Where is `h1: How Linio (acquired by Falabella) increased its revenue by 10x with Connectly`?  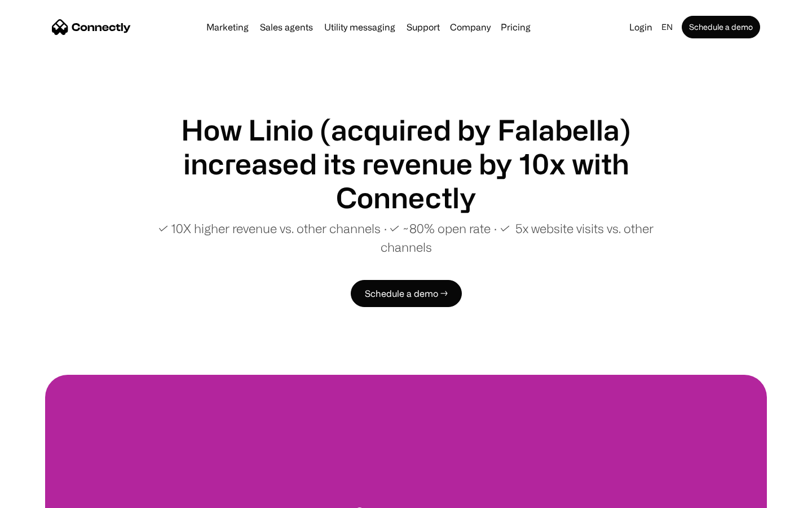 h1: How Linio (acquired by Falabella) increased its revenue by 10x with Connectly is located at coordinates (406, 163).